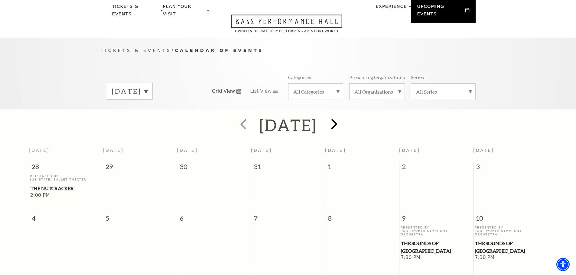 This screenshot has height=275, width=576. What do you see at coordinates (66, 168) in the screenshot?
I see `span: 28` at bounding box center [66, 168].